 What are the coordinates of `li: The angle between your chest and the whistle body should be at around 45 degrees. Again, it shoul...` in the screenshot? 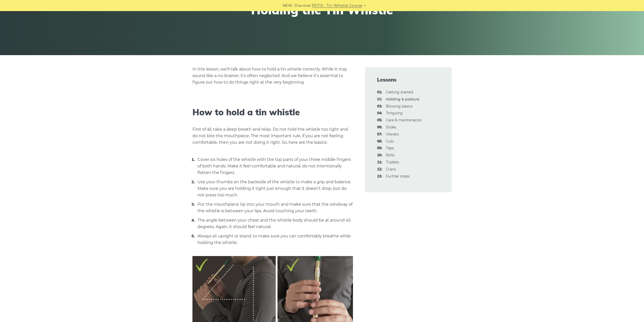 It's located at (274, 223).